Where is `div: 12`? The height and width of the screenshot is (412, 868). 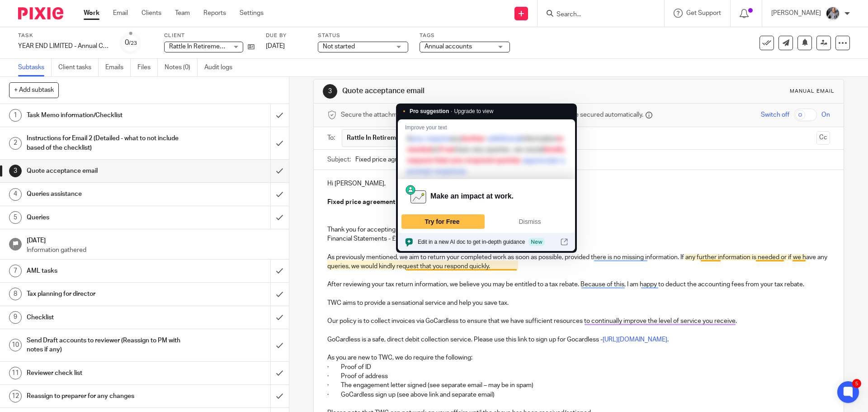
div: 12 is located at coordinates (15, 396).